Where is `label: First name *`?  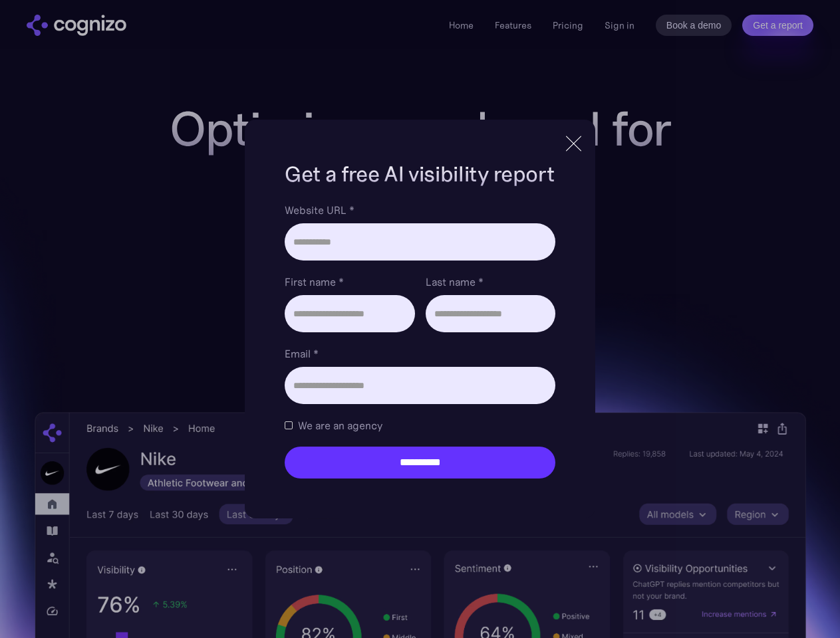
label: First name * is located at coordinates (349, 281).